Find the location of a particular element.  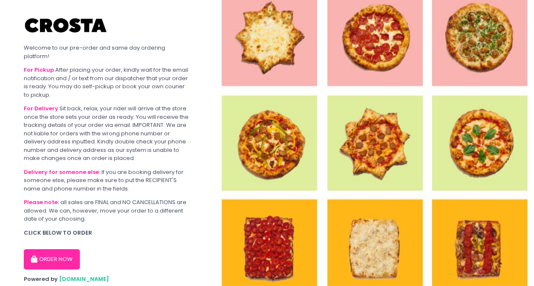

b: For Delivery is located at coordinates (41, 108).